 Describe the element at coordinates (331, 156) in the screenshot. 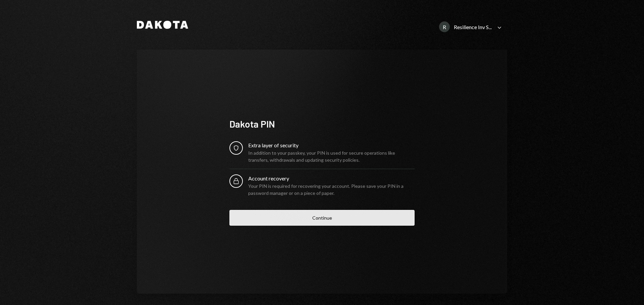

I see `div: In addition to your passkey, your PIN is used for secure operations like transfers, withdrawals a...` at that location.